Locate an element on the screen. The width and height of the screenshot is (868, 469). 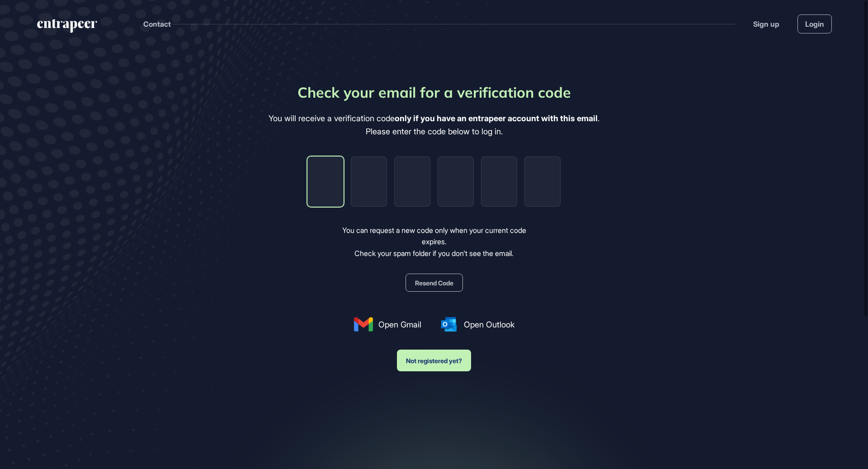
button: Resend Code is located at coordinates (434, 283).